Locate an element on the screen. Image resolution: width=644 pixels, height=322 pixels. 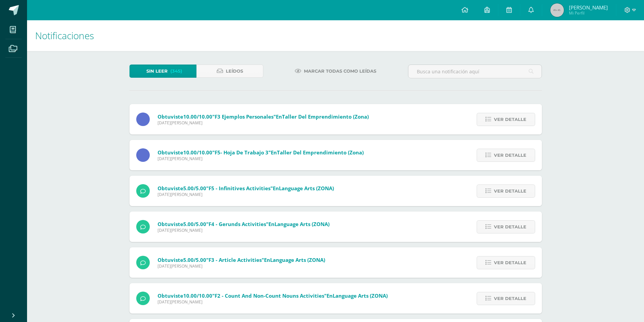
span: "F2 - Count and non-count nouns activities" is located at coordinates (269, 296).